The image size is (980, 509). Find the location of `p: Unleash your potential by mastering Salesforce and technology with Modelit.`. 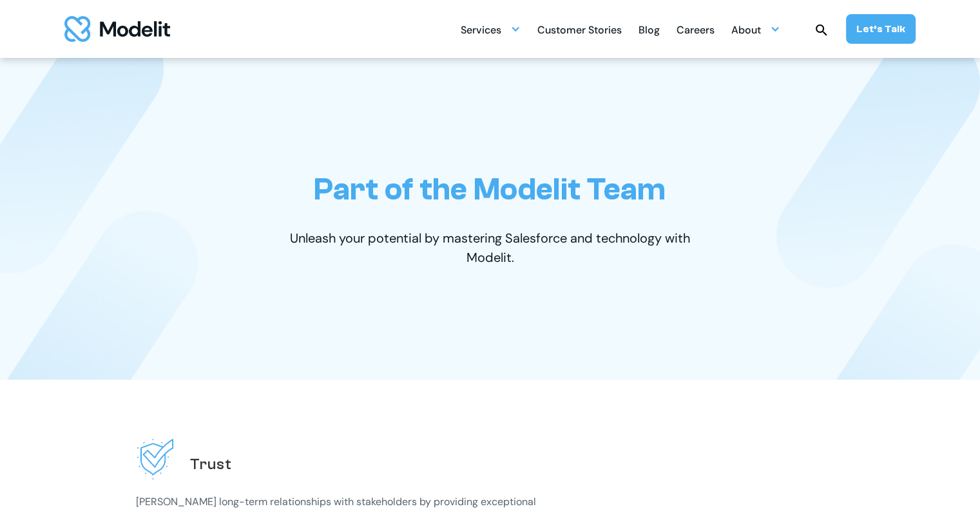

p: Unleash your potential by mastering Salesforce and technology with Modelit. is located at coordinates (490, 248).